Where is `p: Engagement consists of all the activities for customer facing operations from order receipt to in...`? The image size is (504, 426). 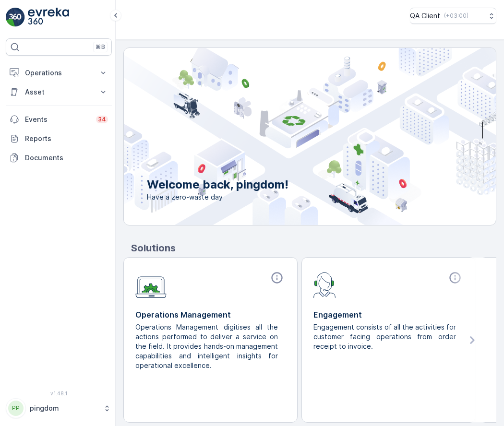 p: Engagement consists of all the activities for customer facing operations from order receipt to in... is located at coordinates (384, 336).